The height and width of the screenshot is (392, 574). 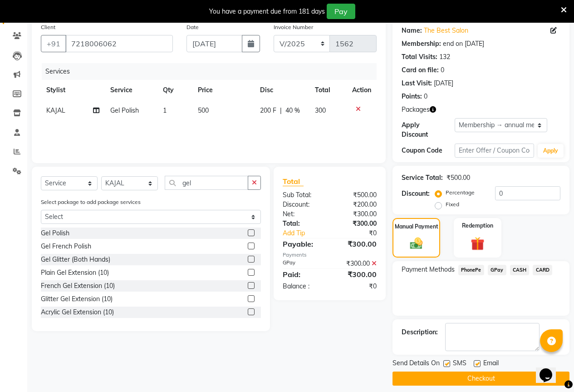 What do you see at coordinates (471, 270) in the screenshot?
I see `span: PhonePe` at bounding box center [471, 270].